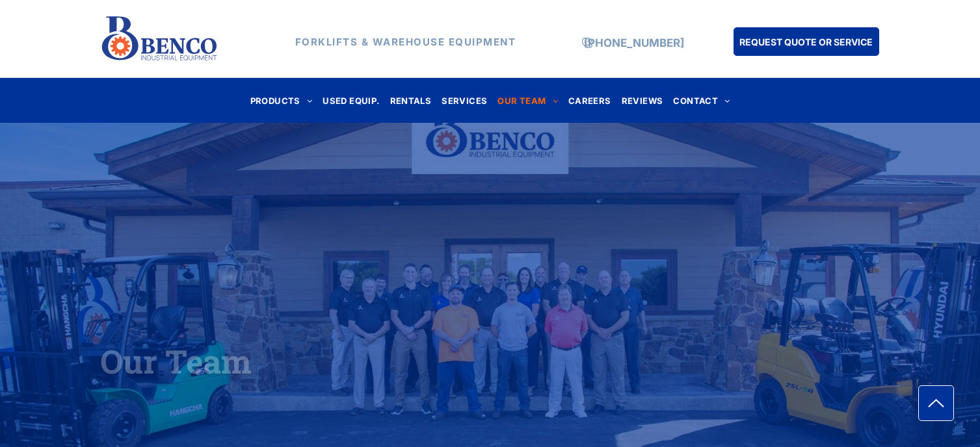 The image size is (980, 447). What do you see at coordinates (807, 41) in the screenshot?
I see `a: REQUEST QUOTE OR SERVICE` at bounding box center [807, 41].